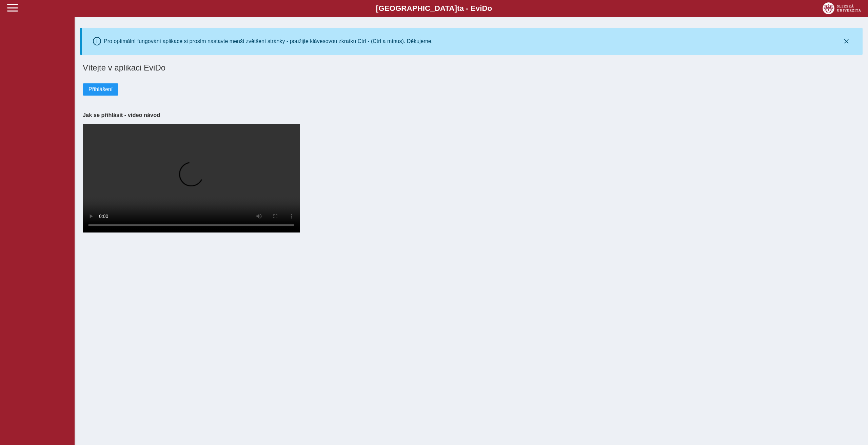 This screenshot has width=868, height=445. What do you see at coordinates (268, 41) in the screenshot?
I see `div: Pro optimální fungování aplikace si prosím nastavte menší zvětšení stránky - použijte klávesovou ...` at bounding box center [268, 41].